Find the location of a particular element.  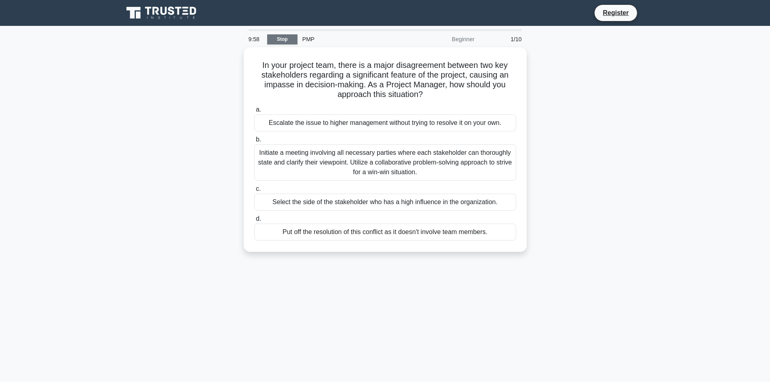

div: Escalate the issue to higher management without trying to resolve it on your own. is located at coordinates (385, 123).